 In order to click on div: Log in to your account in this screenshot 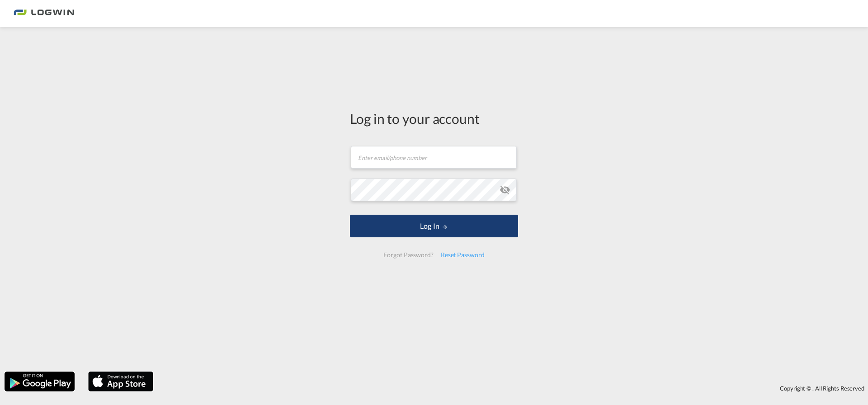, I will do `click(434, 118)`.